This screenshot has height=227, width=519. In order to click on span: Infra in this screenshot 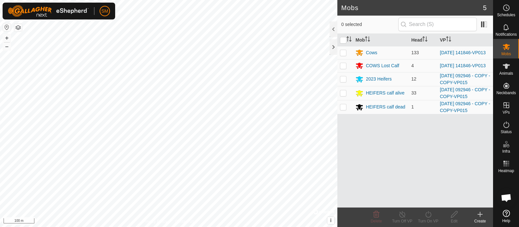, I will do `click(506, 151)`.